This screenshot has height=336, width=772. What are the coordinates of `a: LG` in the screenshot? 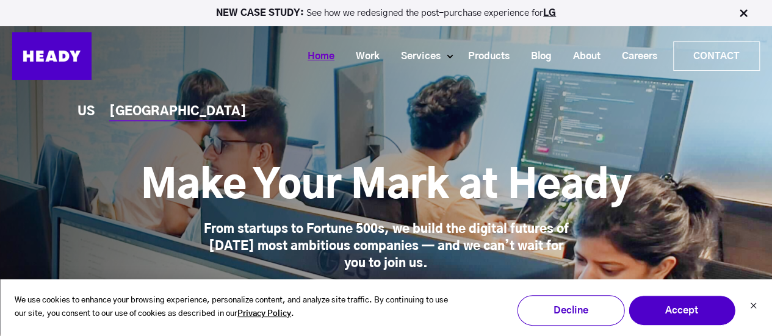 It's located at (549, 13).